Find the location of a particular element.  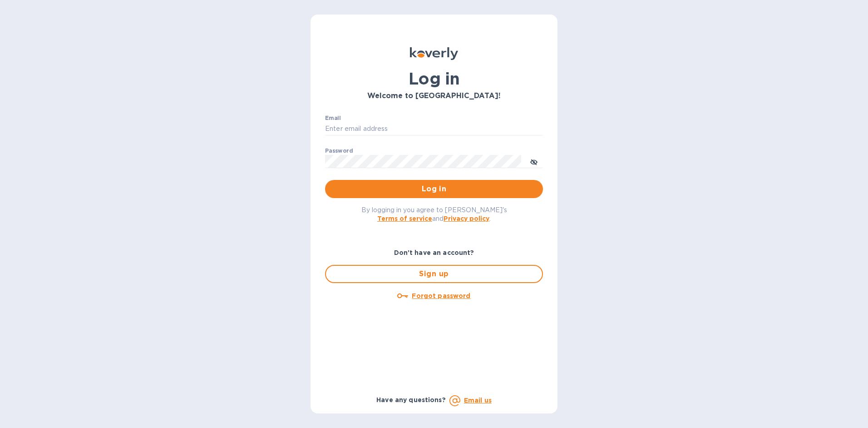

b: Have any questions? is located at coordinates (411, 400).